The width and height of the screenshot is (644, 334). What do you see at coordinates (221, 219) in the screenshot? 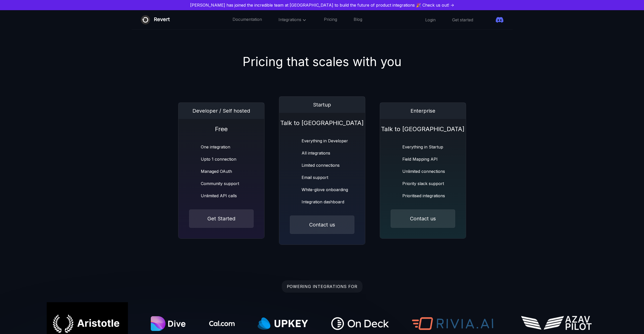
I see `button: Get Started` at bounding box center [221, 219].